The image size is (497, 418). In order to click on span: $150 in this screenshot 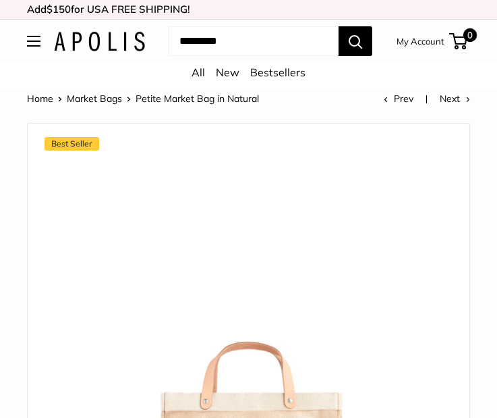, I will do `click(59, 9)`.